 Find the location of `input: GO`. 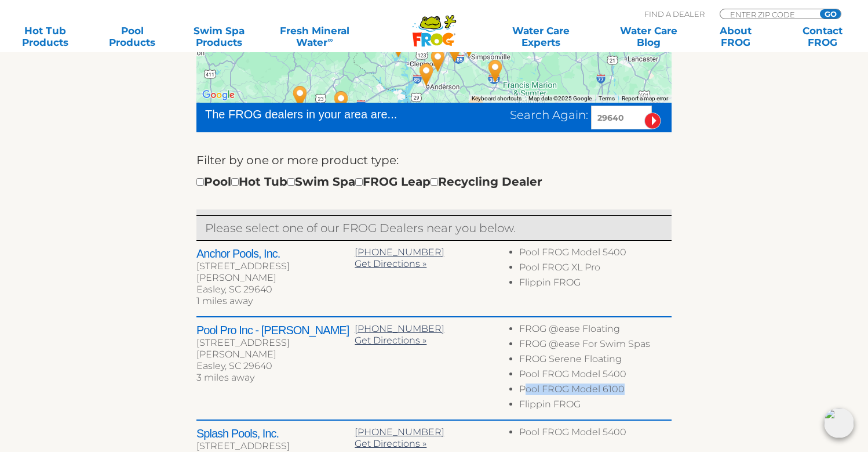

input: GO is located at coordinates (831, 14).